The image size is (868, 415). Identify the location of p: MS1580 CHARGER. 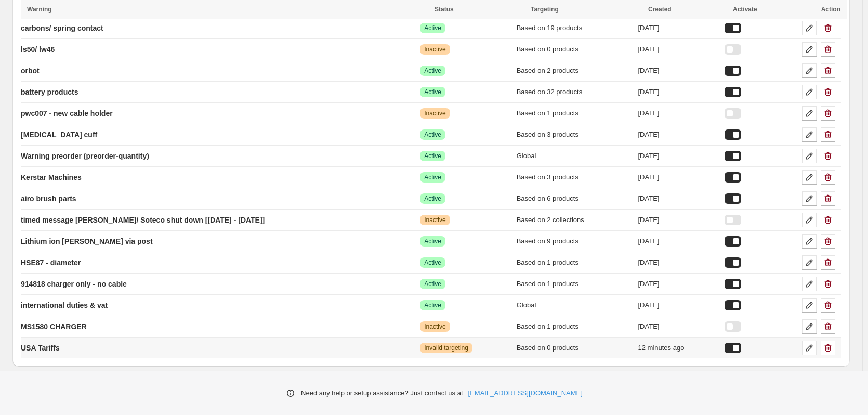
(53, 327).